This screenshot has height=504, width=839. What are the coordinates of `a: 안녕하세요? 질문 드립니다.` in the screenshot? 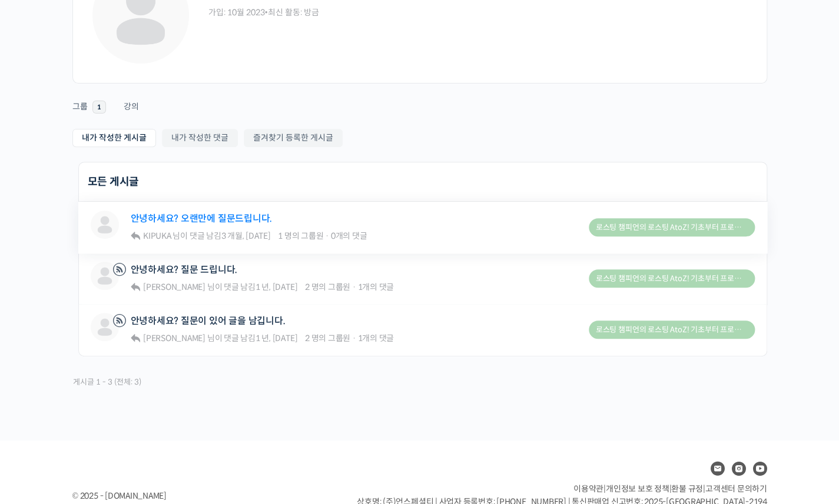 It's located at (184, 270).